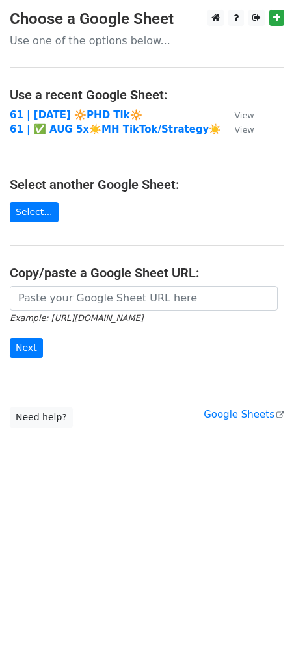 The width and height of the screenshot is (294, 666). What do you see at coordinates (115, 129) in the screenshot?
I see `a: 61 | ✅ AUG 5x☀️MH TikTok/Strategy☀️` at bounding box center [115, 129].